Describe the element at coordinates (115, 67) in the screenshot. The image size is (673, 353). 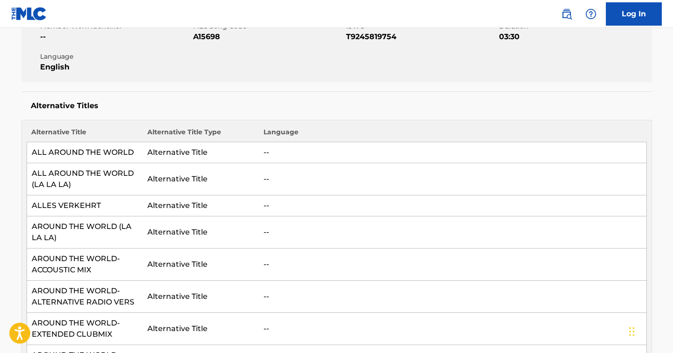
I see `span: English` at that location.